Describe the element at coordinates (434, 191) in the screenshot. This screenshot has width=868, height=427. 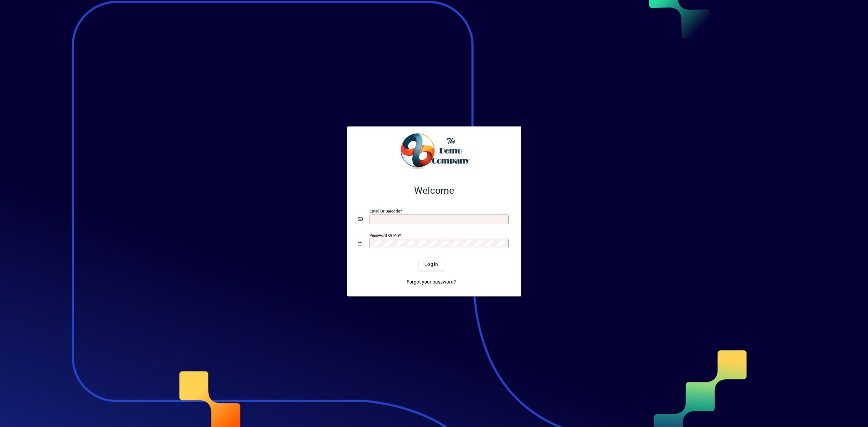
I see `h2: Welcome` at that location.